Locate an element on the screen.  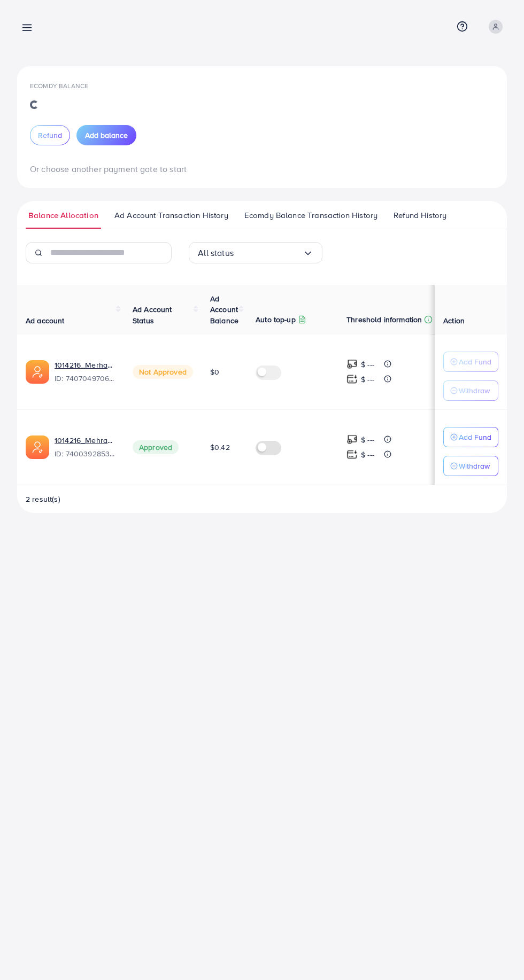
span: All status is located at coordinates (216, 253).